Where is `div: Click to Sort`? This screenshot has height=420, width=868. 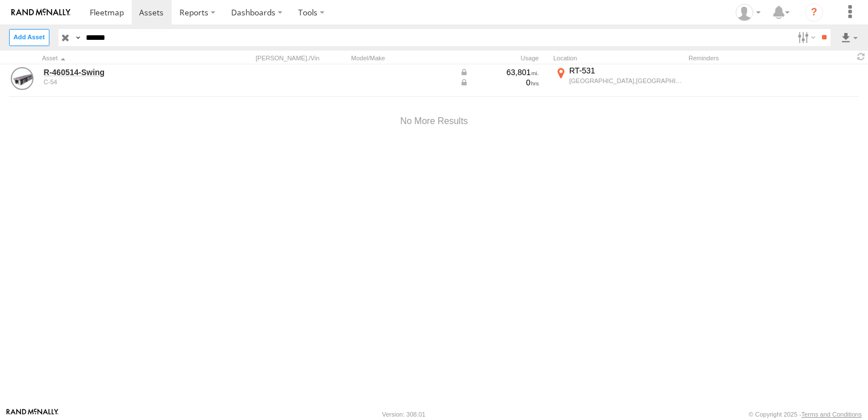
div: Click to Sort is located at coordinates (121, 58).